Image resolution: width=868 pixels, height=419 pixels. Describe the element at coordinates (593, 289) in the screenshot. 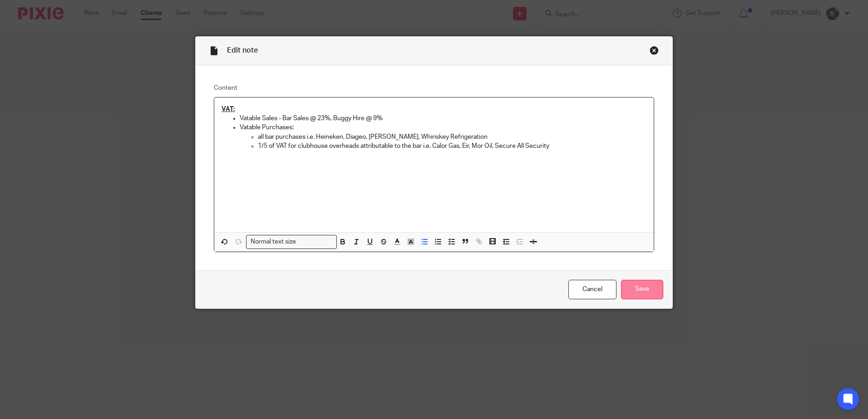

I see `a: Cancel` at that location.